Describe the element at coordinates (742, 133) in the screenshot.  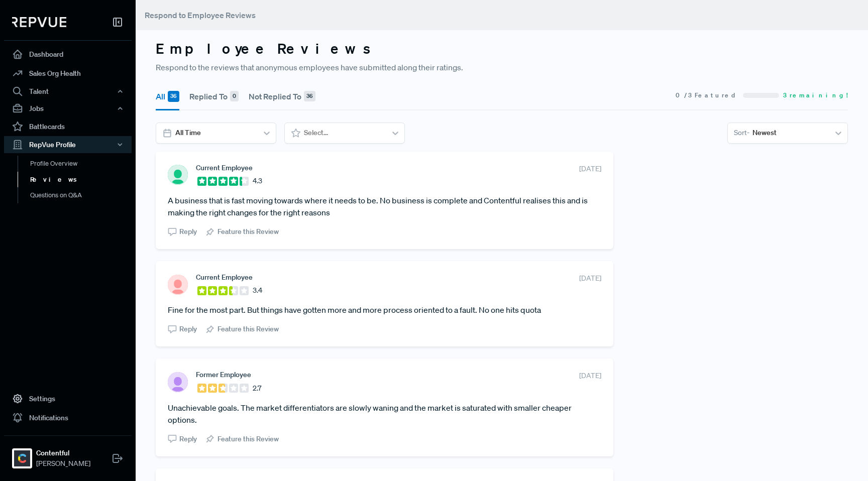
I see `span: Sort -` at that location.